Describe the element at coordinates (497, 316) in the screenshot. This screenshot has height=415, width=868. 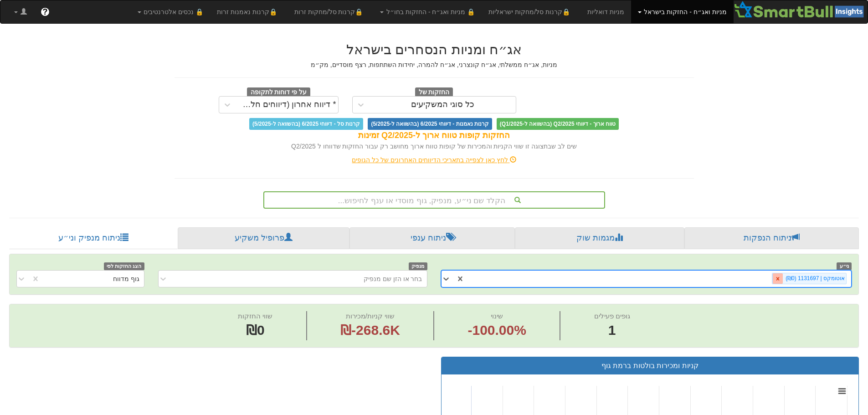
I see `span: שינוי` at that location.